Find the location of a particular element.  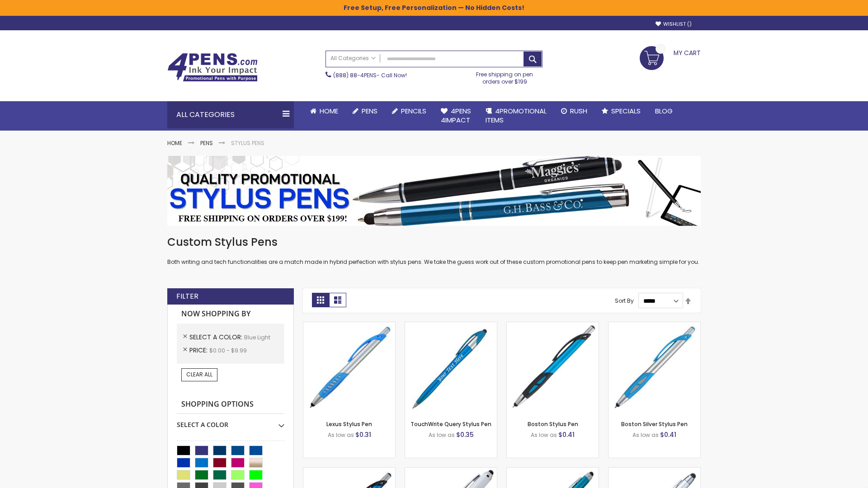

h1: Custom Stylus Pens is located at coordinates (434, 243).